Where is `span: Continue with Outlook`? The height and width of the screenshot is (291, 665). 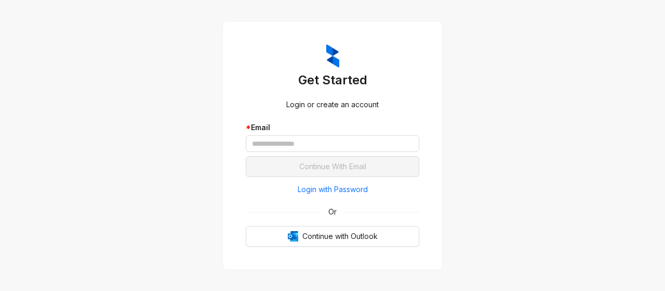 span: Continue with Outlook is located at coordinates (340, 236).